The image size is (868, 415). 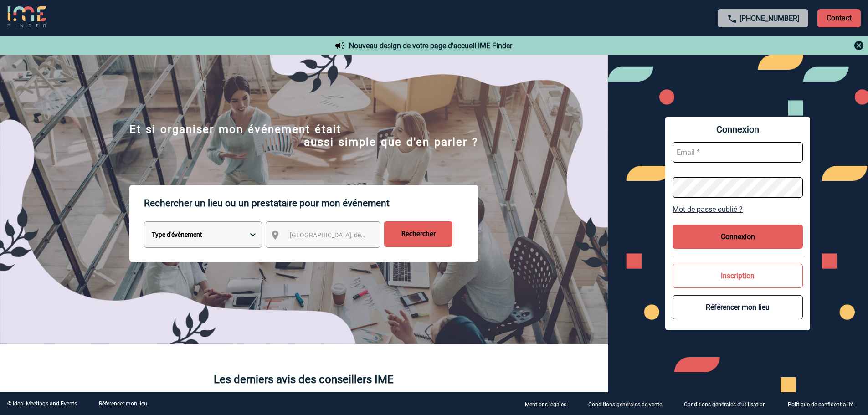 What do you see at coordinates (737, 129) in the screenshot?
I see `span: Connexion` at bounding box center [737, 129].